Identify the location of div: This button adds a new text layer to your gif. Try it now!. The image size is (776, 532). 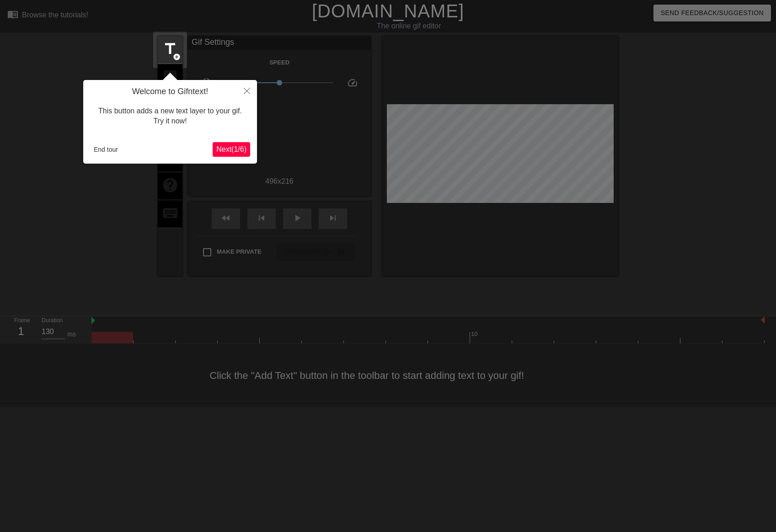
(170, 116).